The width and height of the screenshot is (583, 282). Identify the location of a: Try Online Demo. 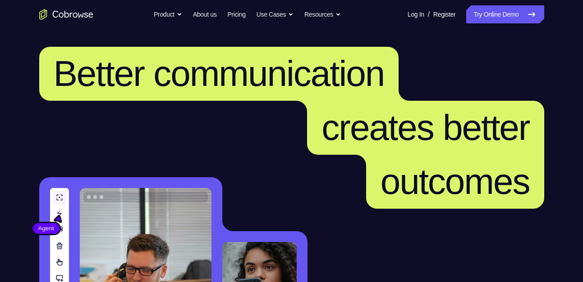
(505, 14).